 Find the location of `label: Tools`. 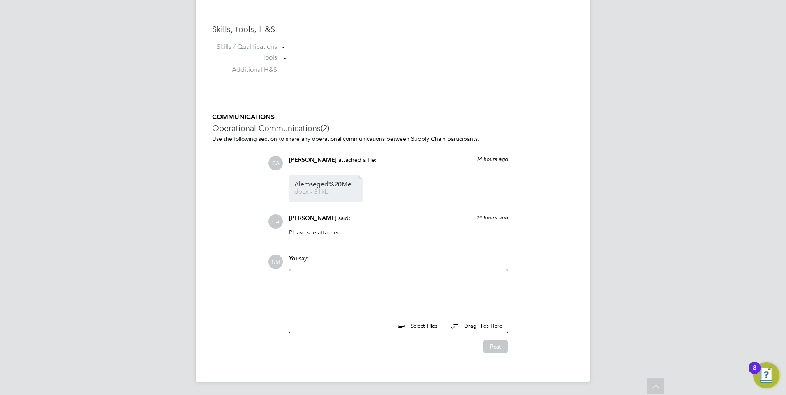

label: Tools is located at coordinates (245, 58).